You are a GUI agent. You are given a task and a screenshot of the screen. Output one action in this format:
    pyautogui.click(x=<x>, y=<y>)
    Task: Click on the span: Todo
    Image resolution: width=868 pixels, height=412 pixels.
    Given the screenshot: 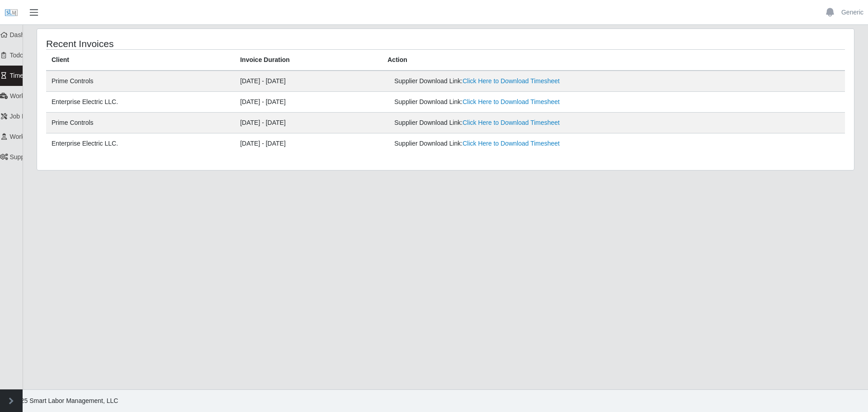 What is the action you would take?
    pyautogui.click(x=17, y=55)
    